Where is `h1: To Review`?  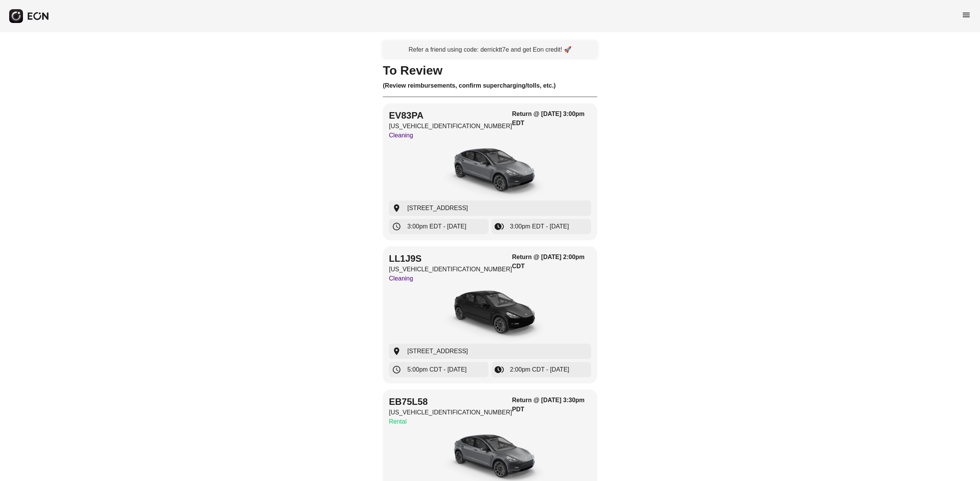
h1: To Review is located at coordinates (490, 70).